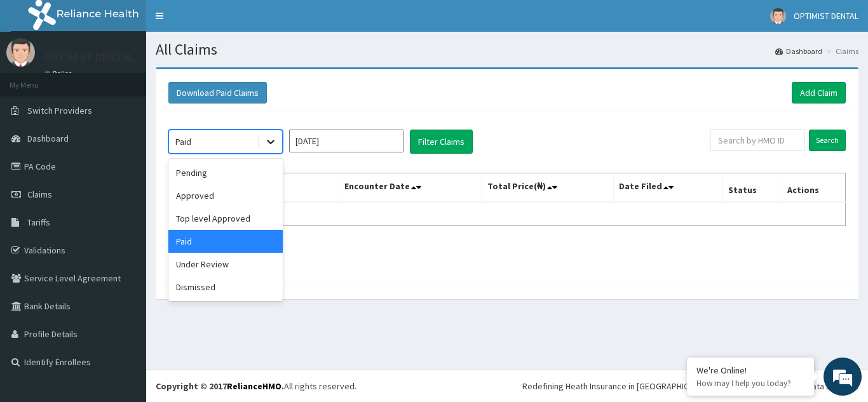 Image resolution: width=868 pixels, height=402 pixels. Describe the element at coordinates (224, 21) in the screenshot. I see `div: Minimize live chat window` at that location.